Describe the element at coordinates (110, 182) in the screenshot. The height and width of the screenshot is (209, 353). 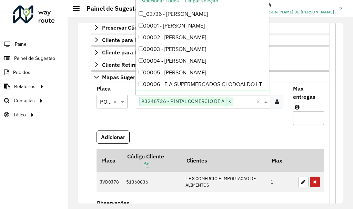
I see `td: JVD0J78` at that location.